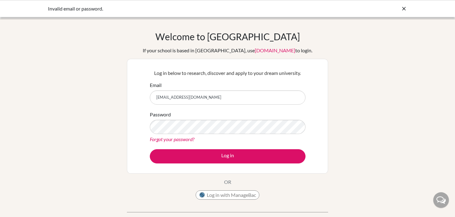  What do you see at coordinates (227, 156) in the screenshot?
I see `button: Log in` at bounding box center [227, 156].